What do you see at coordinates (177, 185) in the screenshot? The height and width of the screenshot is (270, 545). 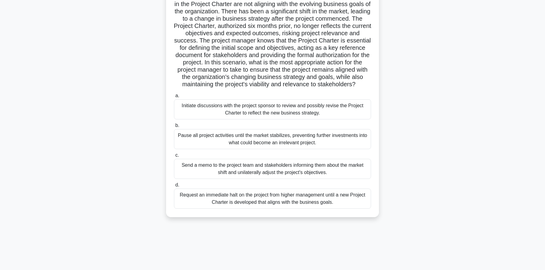 I see `span: d.` at bounding box center [177, 185].